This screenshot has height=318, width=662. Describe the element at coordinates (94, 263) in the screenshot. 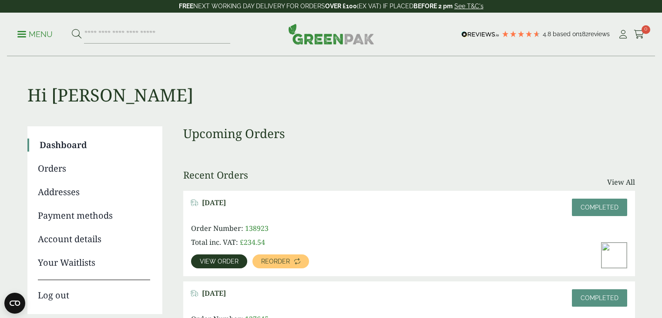

I see `a: Your Waitlists` at that location.